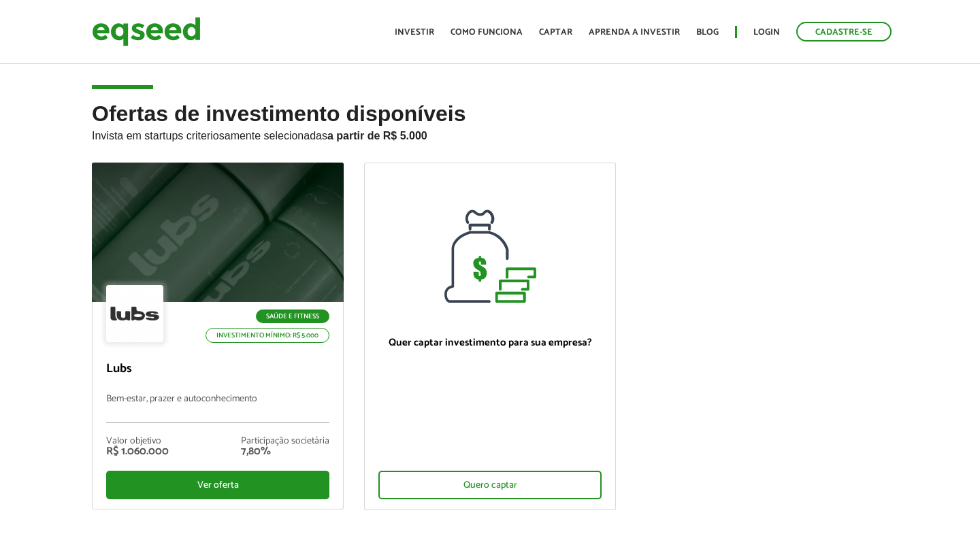 The image size is (980, 536). I want to click on a: Saúde e Fitness Investimento mínimo: R$ 5.000 Lubs Bem-estar, prazer e autoconhecimento Valor obj..., so click(218, 336).